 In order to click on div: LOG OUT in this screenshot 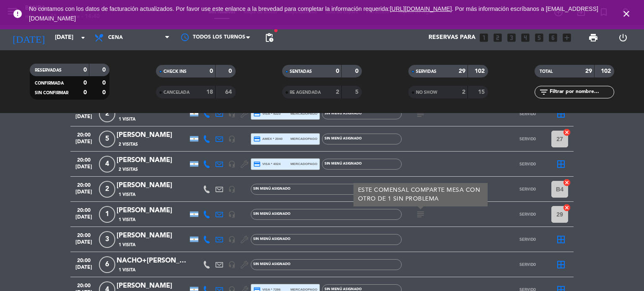, I will do `click(622, 38)`.